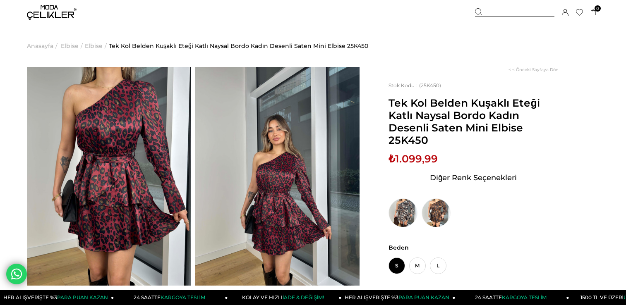 This screenshot has width=626, height=305. What do you see at coordinates (473, 248) in the screenshot?
I see `span: Beden` at bounding box center [473, 248].